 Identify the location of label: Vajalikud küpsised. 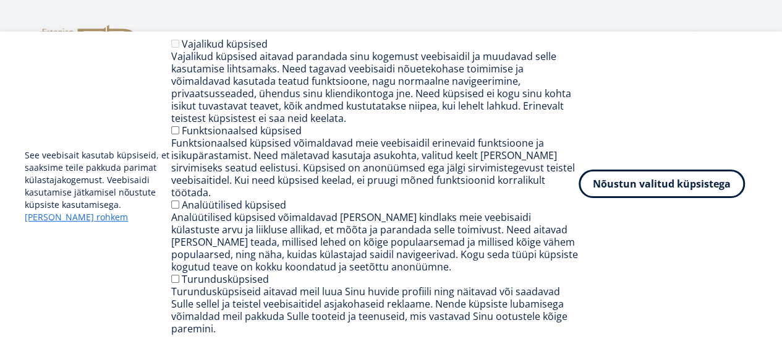
(224, 44).